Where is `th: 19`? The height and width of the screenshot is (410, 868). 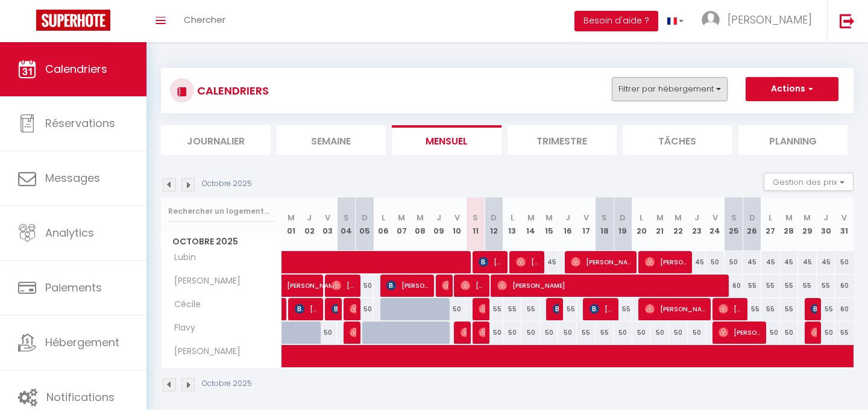
th: 19 is located at coordinates (623, 224).